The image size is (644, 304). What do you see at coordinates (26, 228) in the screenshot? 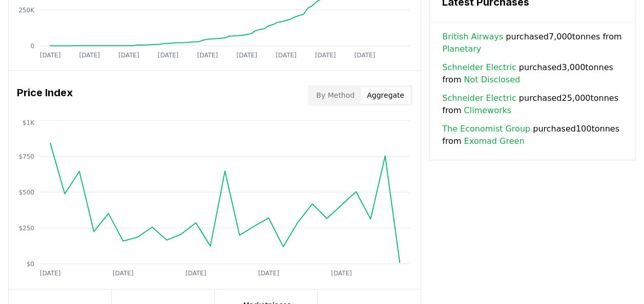
I see `tspan: $250` at bounding box center [26, 228].